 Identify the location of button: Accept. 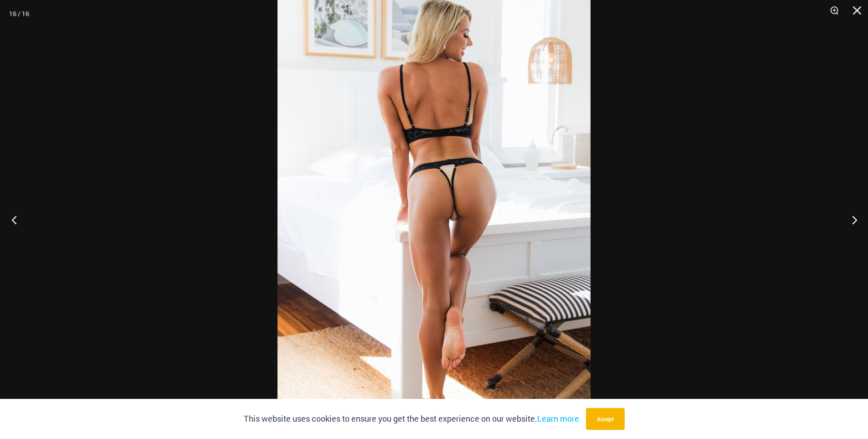
(605, 419).